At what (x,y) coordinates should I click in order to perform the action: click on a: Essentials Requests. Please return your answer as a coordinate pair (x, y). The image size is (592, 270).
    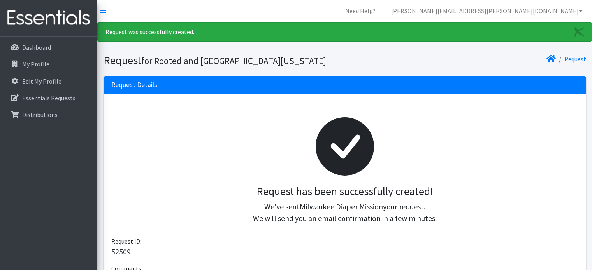
    Looking at the image, I should click on (49, 98).